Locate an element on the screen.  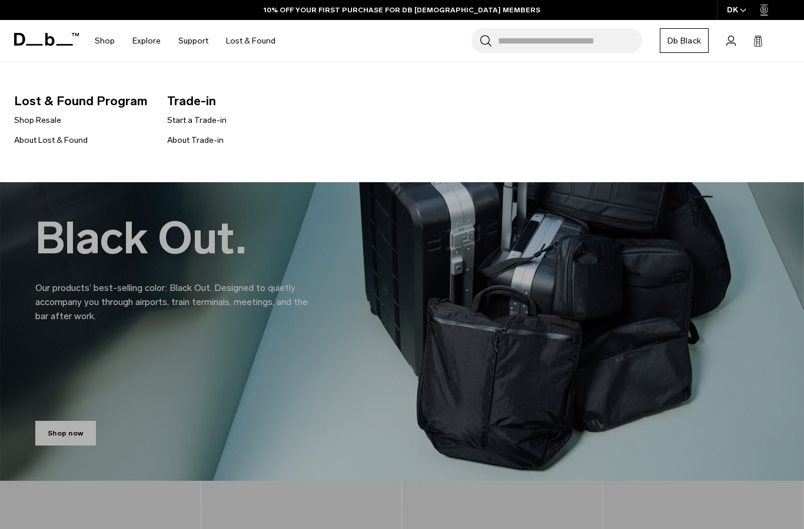
nav: Main Navigation is located at coordinates (185, 41).